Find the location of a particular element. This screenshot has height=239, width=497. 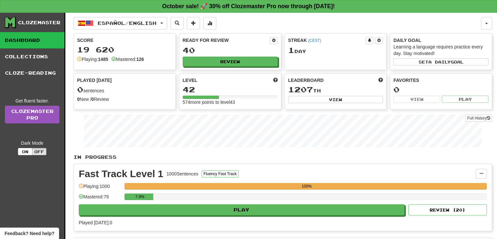

button: More stats is located at coordinates (210, 23).